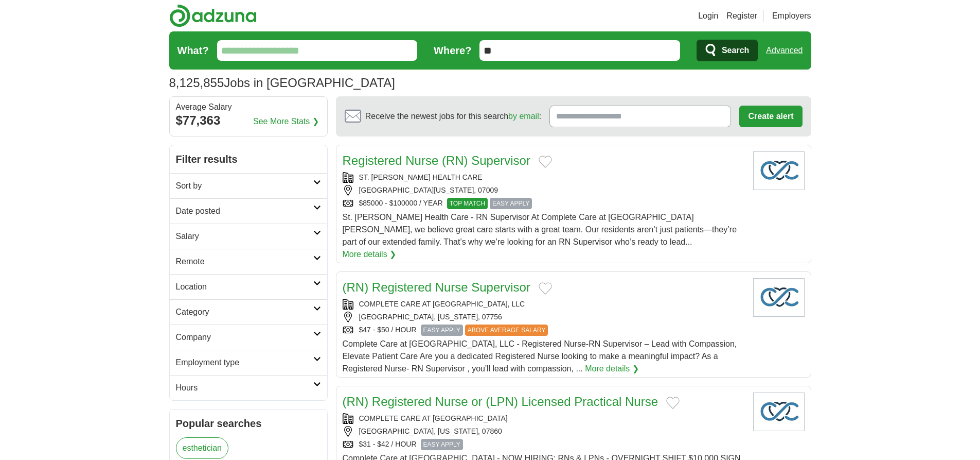 The height and width of the screenshot is (460, 980). What do you see at coordinates (245, 312) in the screenshot?
I see `h2: Category` at bounding box center [245, 312].